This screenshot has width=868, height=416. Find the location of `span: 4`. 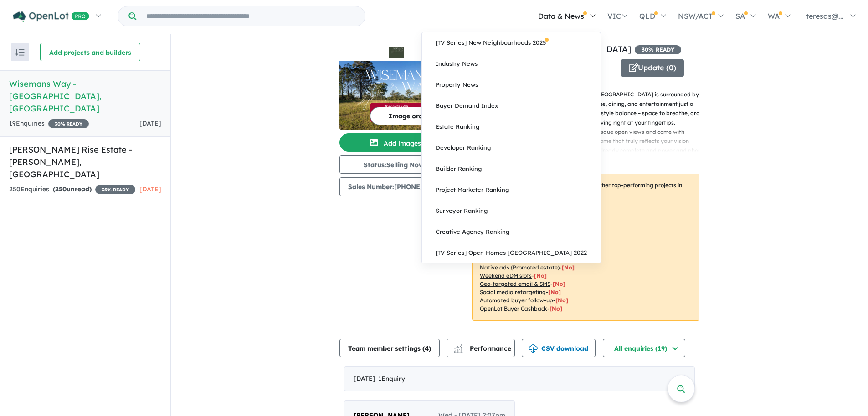

span: 4 is located at coordinates (426, 348).